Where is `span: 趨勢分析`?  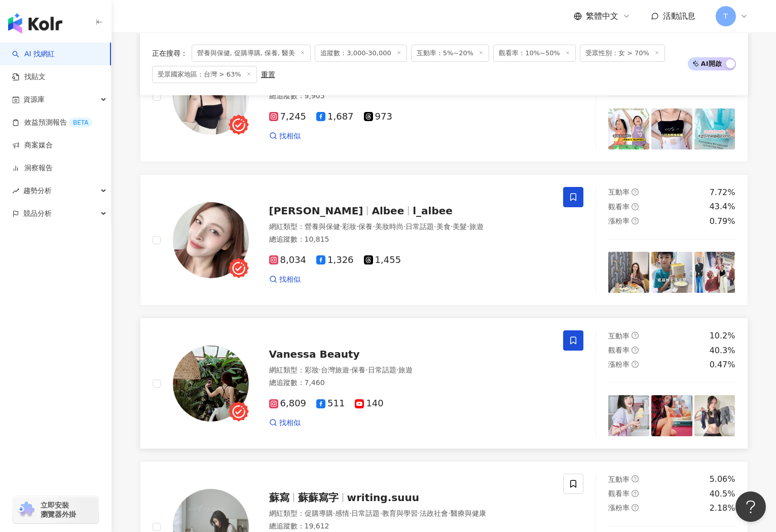
span: 趨勢分析 is located at coordinates (38, 190).